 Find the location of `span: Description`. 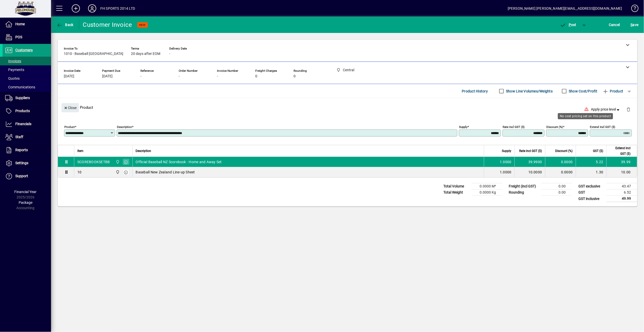

span: Description is located at coordinates (143, 151).